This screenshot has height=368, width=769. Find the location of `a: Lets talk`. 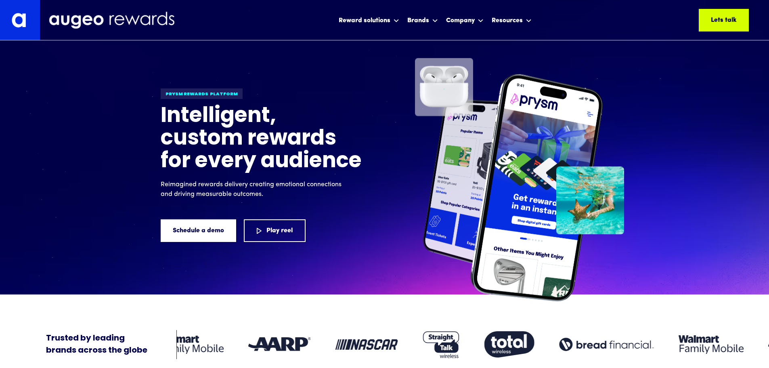

a: Lets talk is located at coordinates (723, 20).